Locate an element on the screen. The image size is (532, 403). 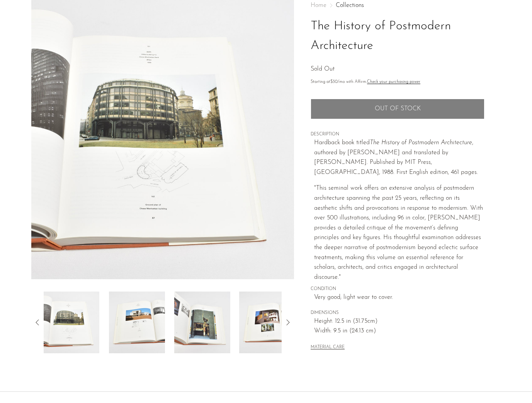
span: DESCRIPTION is located at coordinates (398, 135).